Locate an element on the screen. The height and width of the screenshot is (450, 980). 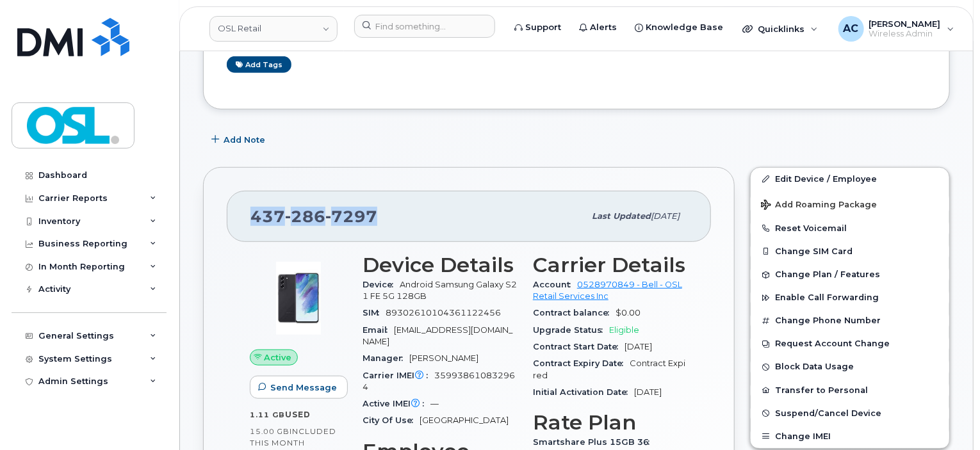
h3: Rate Plan is located at coordinates (610, 422).